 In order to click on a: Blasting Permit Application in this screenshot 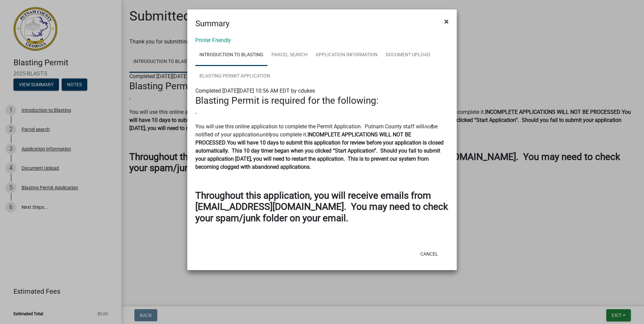, I will do `click(235, 77)`.